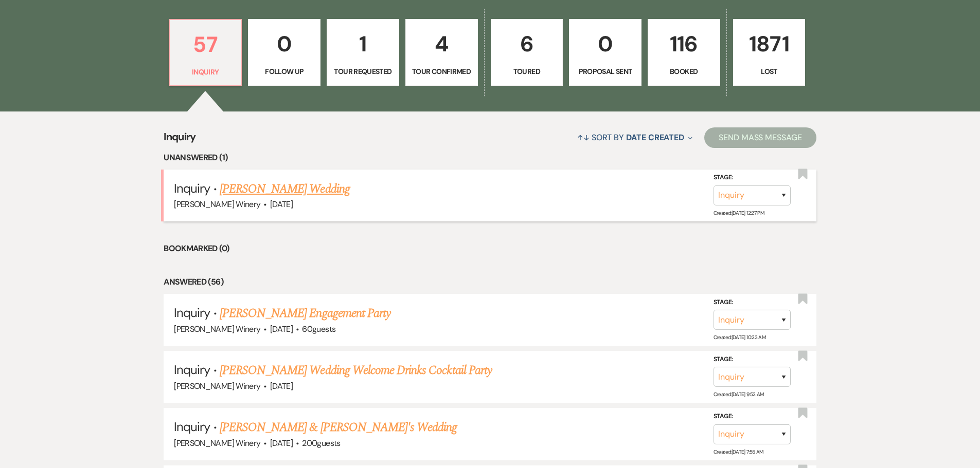 The image size is (980, 468). Describe the element at coordinates (684, 44) in the screenshot. I see `p: 116` at that location.